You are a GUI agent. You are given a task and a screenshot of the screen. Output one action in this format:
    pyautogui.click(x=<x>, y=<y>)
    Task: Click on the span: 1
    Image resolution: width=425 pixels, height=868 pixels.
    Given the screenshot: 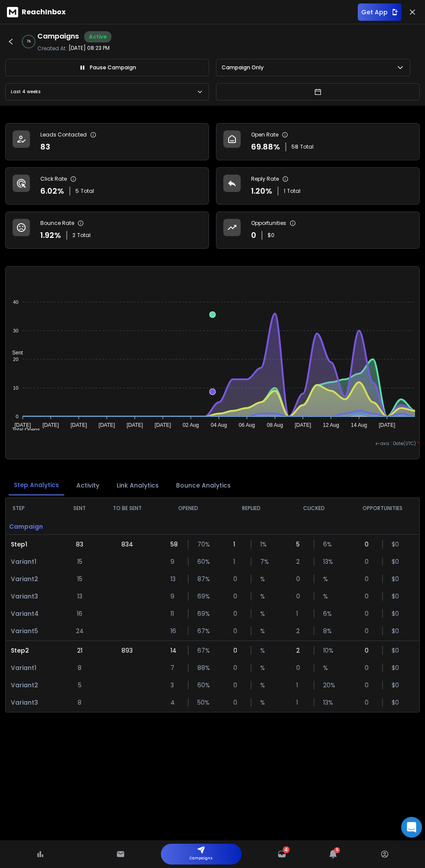 What is the action you would take?
    pyautogui.click(x=284, y=191)
    